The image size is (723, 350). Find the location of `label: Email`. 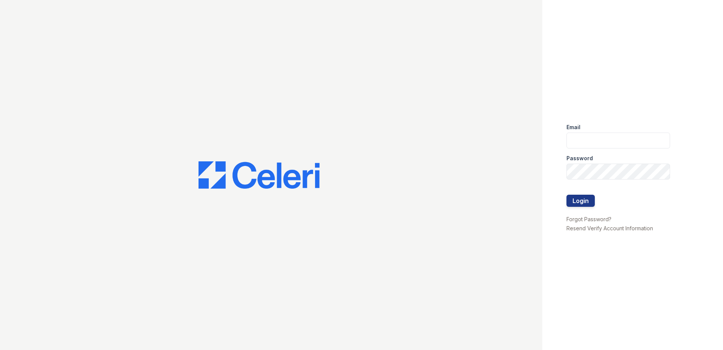

label: Email is located at coordinates (574, 127).